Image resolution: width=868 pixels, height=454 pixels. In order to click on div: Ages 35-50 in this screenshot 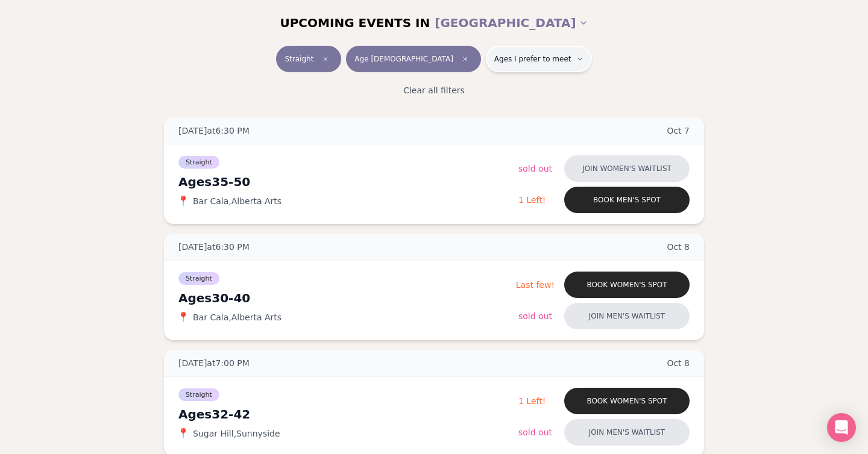, I will do `click(349, 182)`.